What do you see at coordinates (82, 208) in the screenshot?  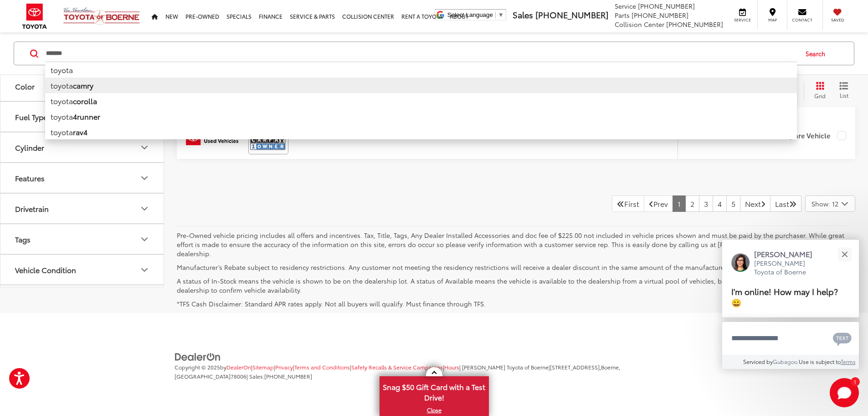 I see `button: DrivetrainDrivetrain` at bounding box center [82, 208].